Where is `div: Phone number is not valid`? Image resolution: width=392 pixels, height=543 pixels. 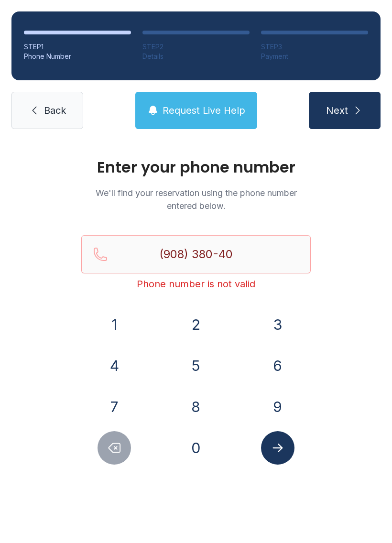
div: Phone number is not valid is located at coordinates (196, 284).